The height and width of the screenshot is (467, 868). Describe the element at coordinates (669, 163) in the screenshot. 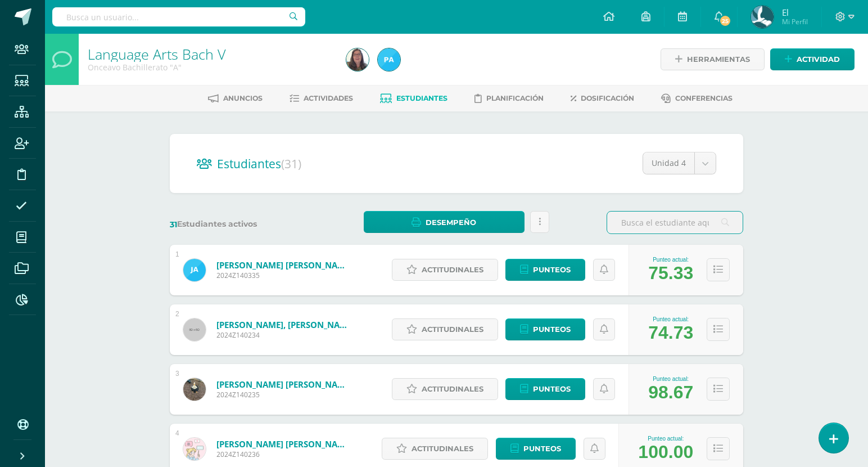

I see `span: Unidad 4` at that location.